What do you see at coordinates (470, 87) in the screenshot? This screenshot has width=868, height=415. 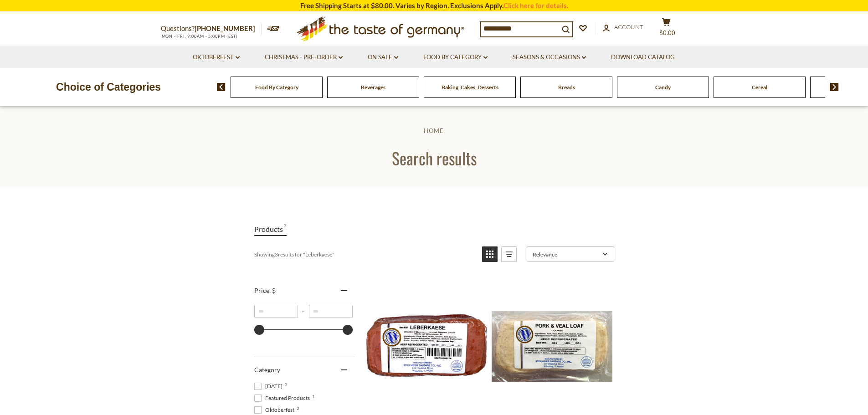 I see `span: Baking, Cakes, Desserts` at bounding box center [470, 87].